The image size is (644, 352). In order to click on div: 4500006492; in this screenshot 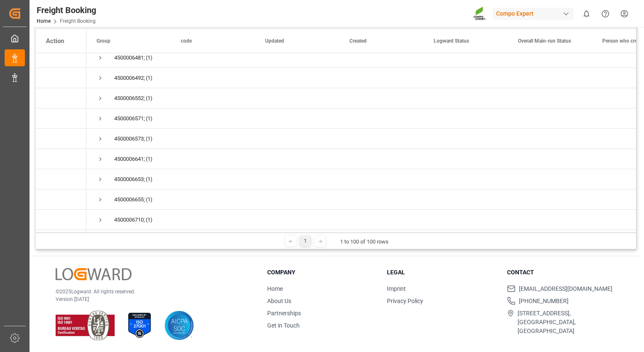, I will do `click(129, 78)`.